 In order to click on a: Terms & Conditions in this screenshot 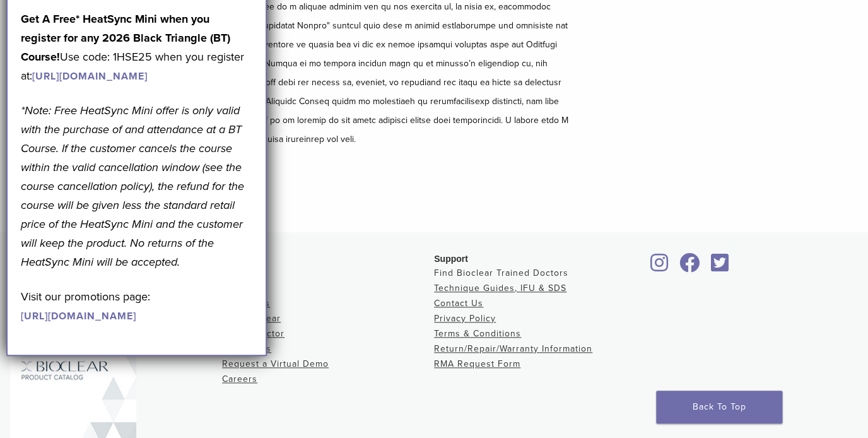, I will do `click(478, 334)`.